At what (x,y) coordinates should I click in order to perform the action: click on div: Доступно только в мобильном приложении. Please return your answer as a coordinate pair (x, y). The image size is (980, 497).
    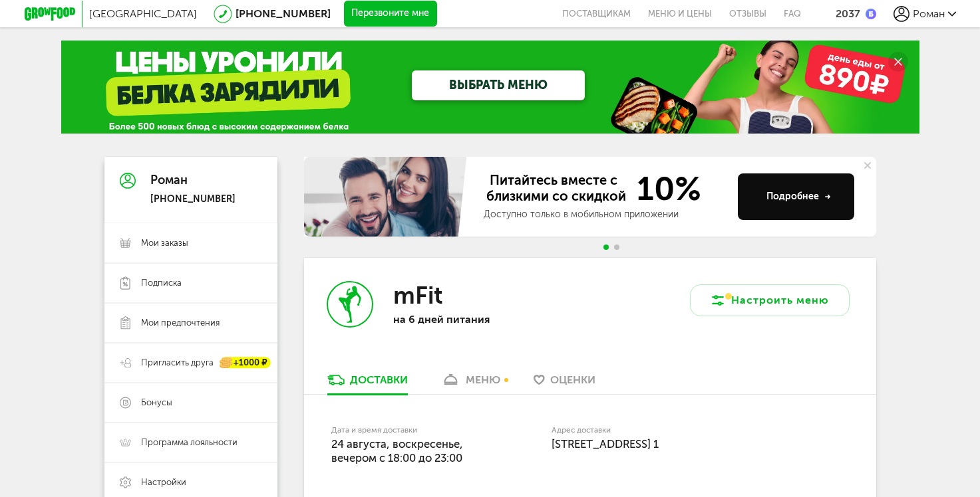
    Looking at the image, I should click on (605, 215).